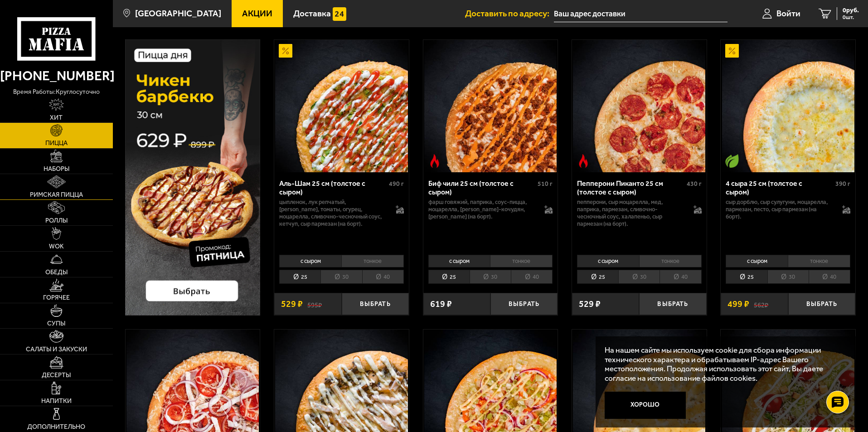 The height and width of the screenshot is (432, 868). I want to click on span: Акции, so click(257, 13).